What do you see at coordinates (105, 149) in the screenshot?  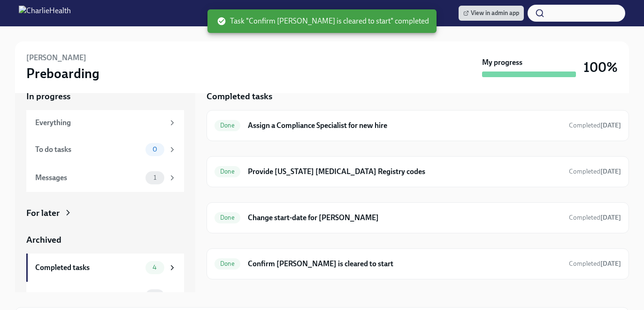 I see `a: To do tasks0` at bounding box center [105, 149].